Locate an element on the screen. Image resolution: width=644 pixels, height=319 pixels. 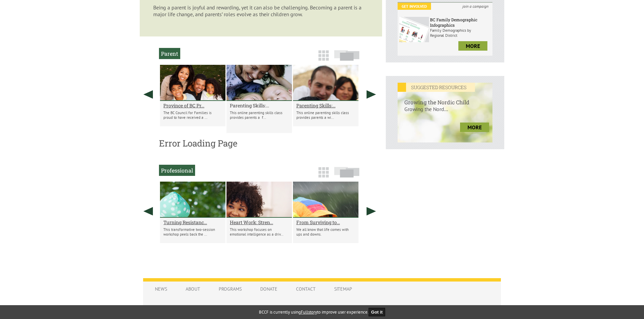
h3: Error Loading Page is located at coordinates (259, 143).